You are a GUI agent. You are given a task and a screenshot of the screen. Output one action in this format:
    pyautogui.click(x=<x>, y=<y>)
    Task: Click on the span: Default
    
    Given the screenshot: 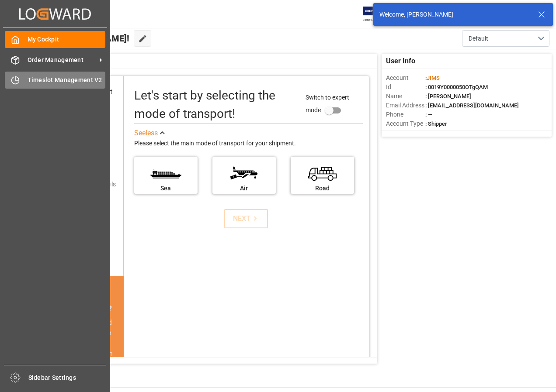 What is the action you would take?
    pyautogui.click(x=478, y=39)
    